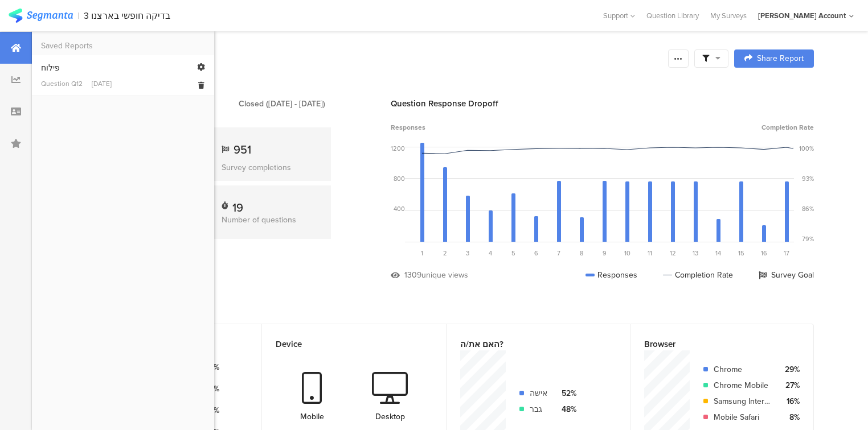 The width and height of the screenshot is (868, 430). Describe the element at coordinates (259, 220) in the screenshot. I see `span: Number of questions` at that location.